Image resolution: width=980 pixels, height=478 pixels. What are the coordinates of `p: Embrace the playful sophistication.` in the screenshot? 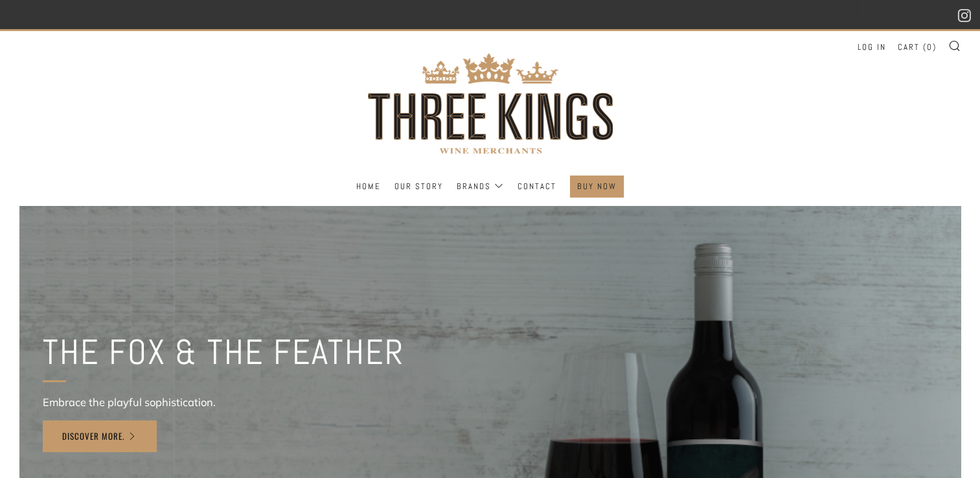 It's located at (224, 402).